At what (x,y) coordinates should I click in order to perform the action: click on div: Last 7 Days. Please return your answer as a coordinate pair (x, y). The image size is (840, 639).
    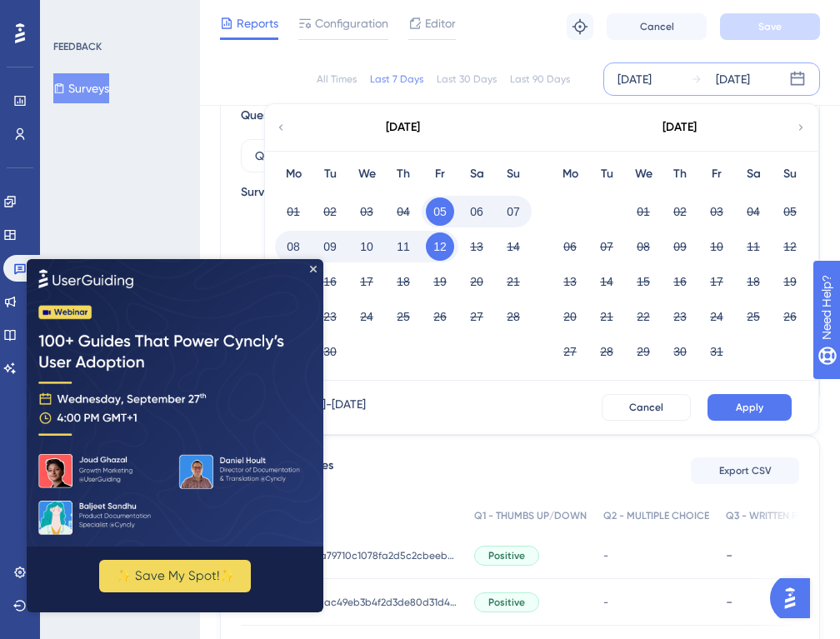
    Looking at the image, I should click on (396, 79).